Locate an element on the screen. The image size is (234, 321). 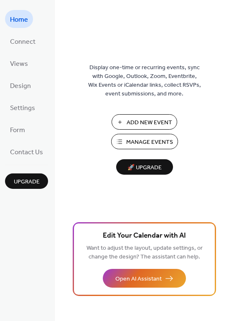
span: Manage Events is located at coordinates (149, 142).